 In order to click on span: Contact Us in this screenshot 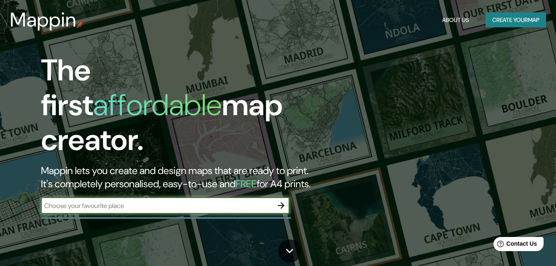, I will do `click(39, 10)`.